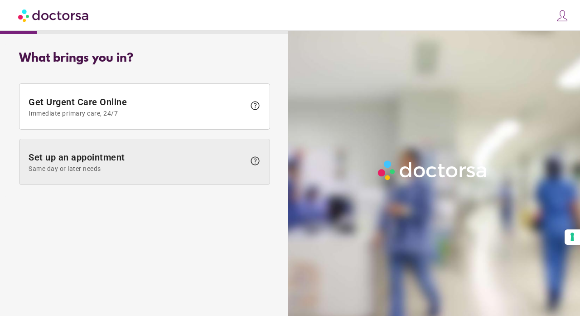  Describe the element at coordinates (137, 169) in the screenshot. I see `span: Same day or later needs` at that location.